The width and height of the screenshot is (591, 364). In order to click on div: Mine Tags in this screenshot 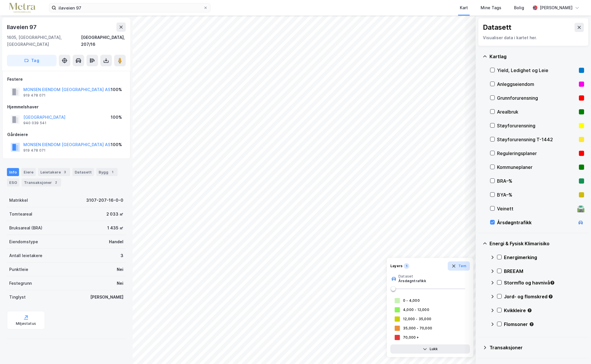, I will do `click(491, 8)`.